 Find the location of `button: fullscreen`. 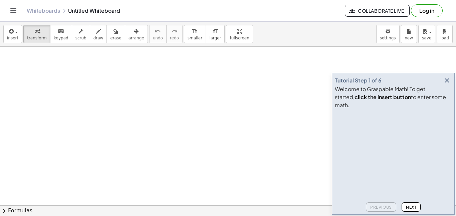

button: fullscreen is located at coordinates (239, 34).